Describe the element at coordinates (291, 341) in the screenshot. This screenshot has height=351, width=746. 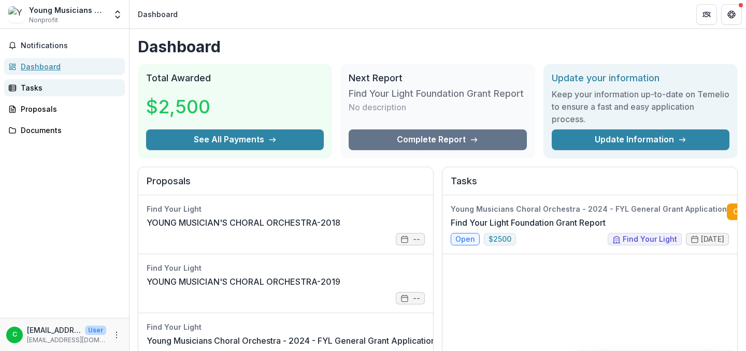
I see `a: Young Musicians Choral Orchestra - 2024 - FYL General Grant Application` at that location.